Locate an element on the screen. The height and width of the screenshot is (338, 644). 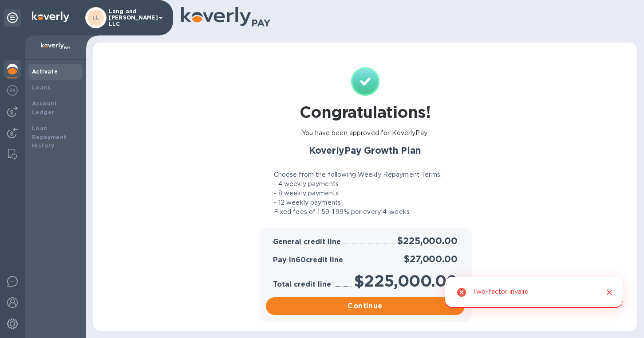
p: You have been approved for KoverlyPay. is located at coordinates (365, 133).